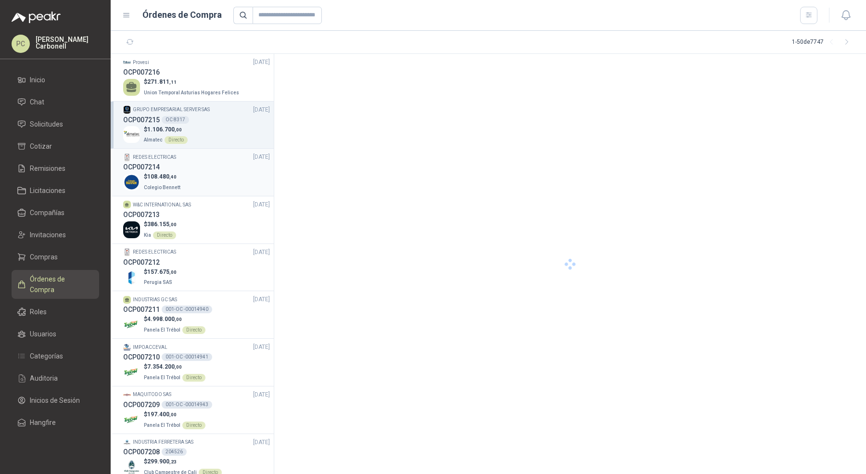  Describe the element at coordinates (175, 120) in the screenshot. I see `div: OC 8317` at that location.